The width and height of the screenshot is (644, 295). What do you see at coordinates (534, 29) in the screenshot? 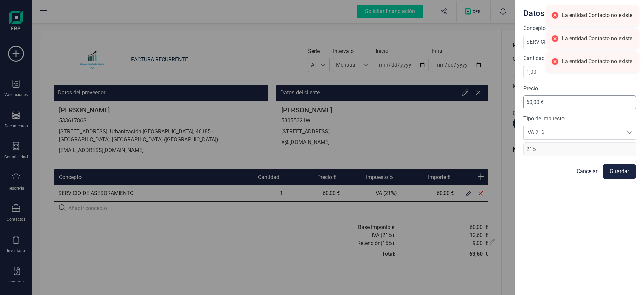
I see `label: Concepto` at bounding box center [534, 29].